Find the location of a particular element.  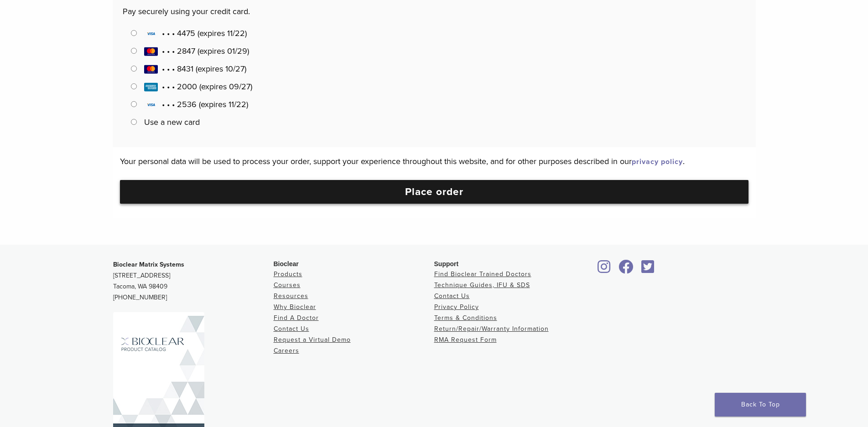

a: Technique Guides, IFU & SDS is located at coordinates (482, 285).